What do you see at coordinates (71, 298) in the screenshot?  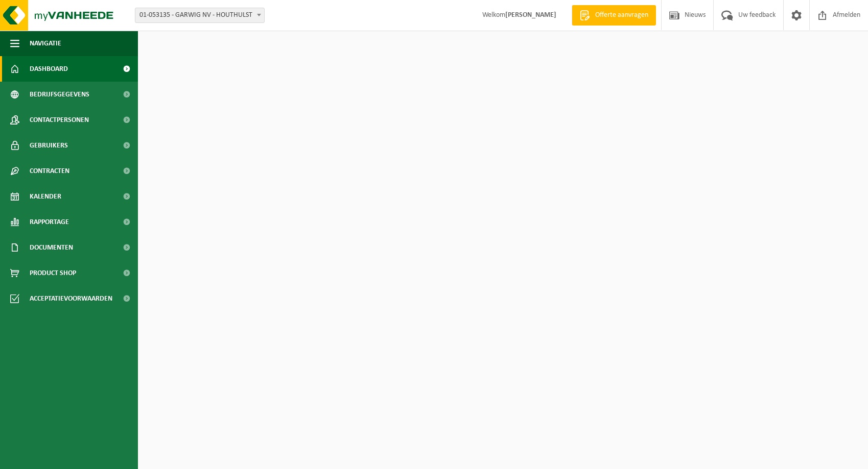 I see `span: Acceptatievoorwaarden` at bounding box center [71, 298].